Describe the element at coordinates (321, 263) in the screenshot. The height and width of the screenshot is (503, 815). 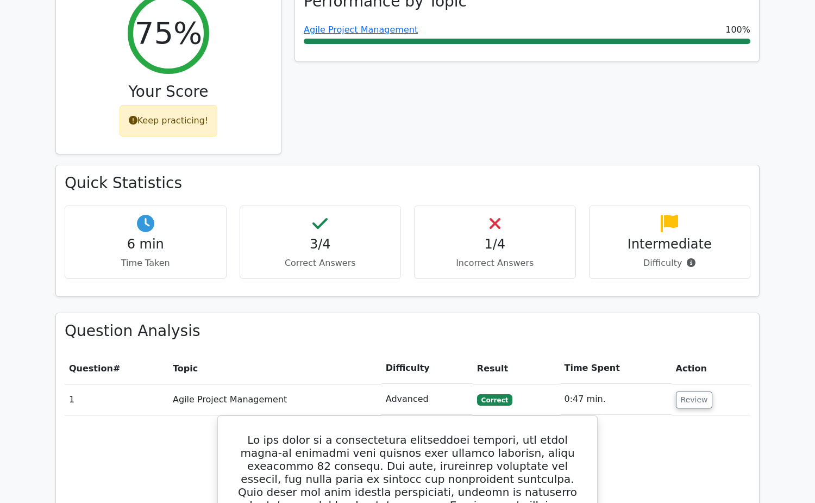
I see `p: Correct Answers` at that location.